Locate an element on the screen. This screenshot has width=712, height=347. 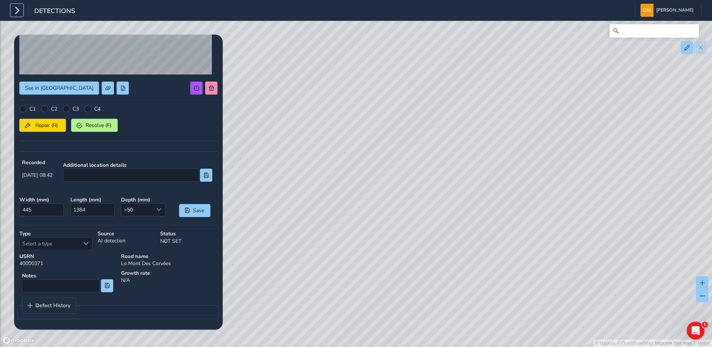
input: Search is located at coordinates (655, 31).